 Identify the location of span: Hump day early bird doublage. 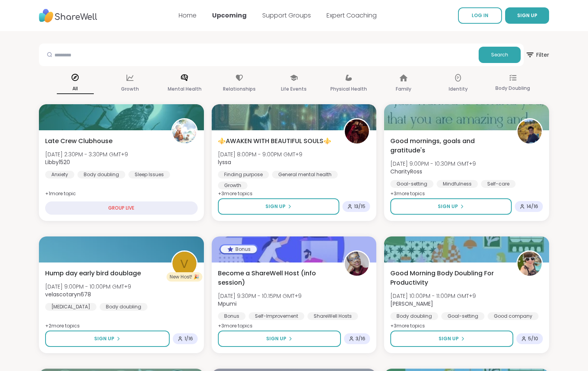
(93, 274).